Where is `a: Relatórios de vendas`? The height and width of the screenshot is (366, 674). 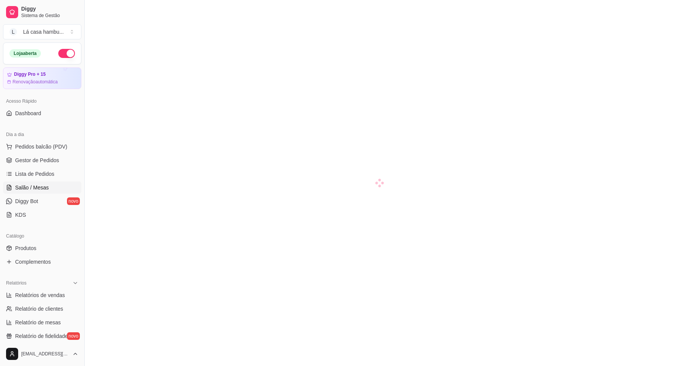
a: Relatórios de vendas is located at coordinates (42, 295).